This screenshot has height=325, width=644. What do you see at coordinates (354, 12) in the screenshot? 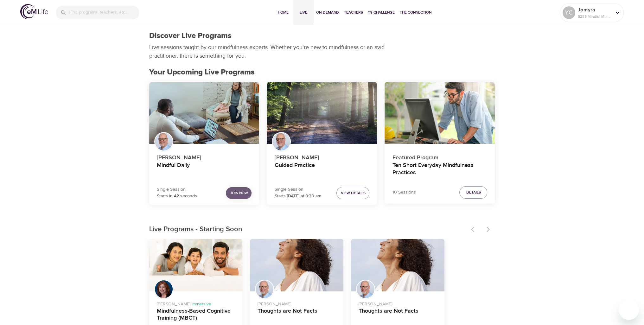
I see `span: Teachers` at bounding box center [354, 12].